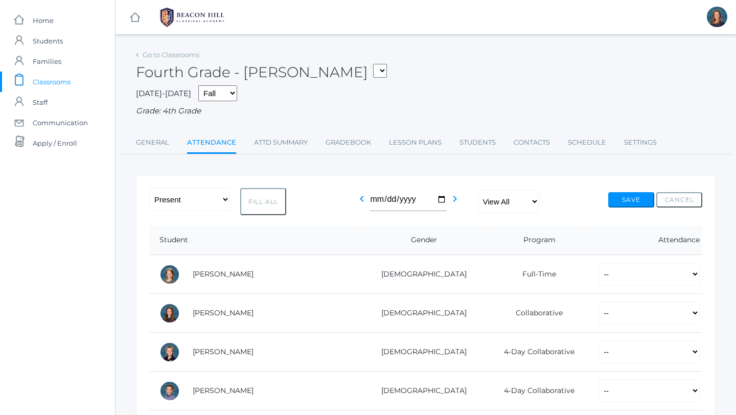 This screenshot has height=415, width=736. Describe the element at coordinates (47, 61) in the screenshot. I see `span: Families` at that location.